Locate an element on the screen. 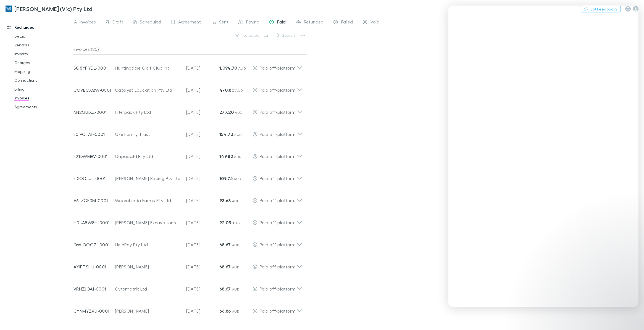  p: CYNMYZ4U-0001 is located at coordinates (94, 311).